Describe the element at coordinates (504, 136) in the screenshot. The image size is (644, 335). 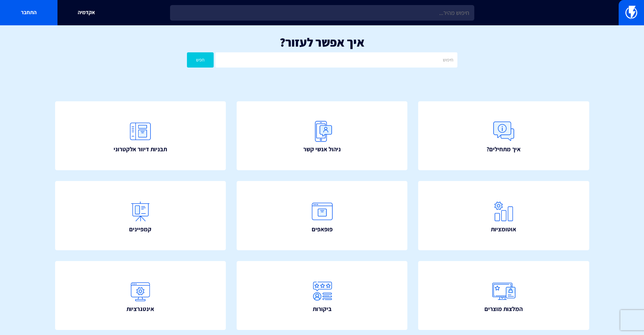
I see `a: איך מתחילים?` at that location.